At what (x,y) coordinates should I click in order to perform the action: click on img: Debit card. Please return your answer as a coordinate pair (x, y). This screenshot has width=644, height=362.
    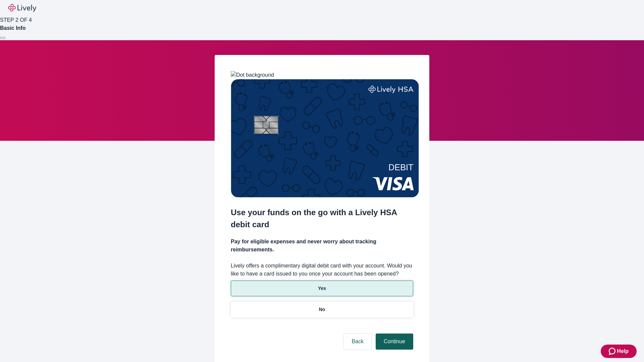
    Looking at the image, I should click on (325, 138).